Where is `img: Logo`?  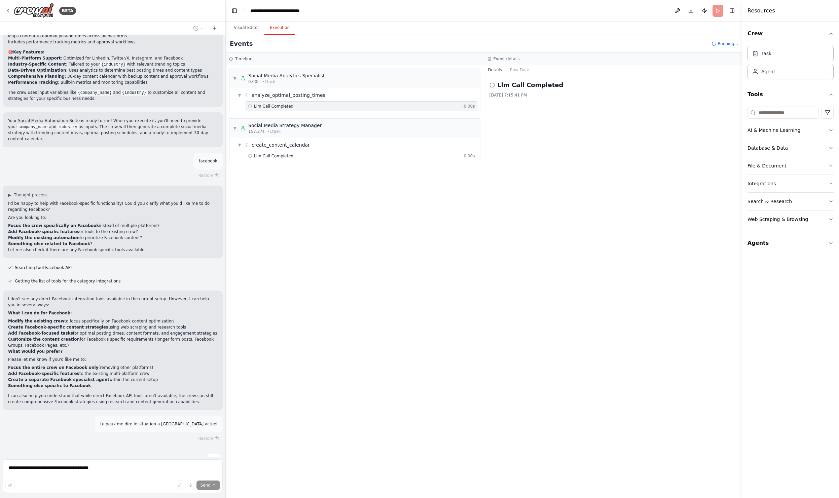
img: Logo is located at coordinates (34, 10).